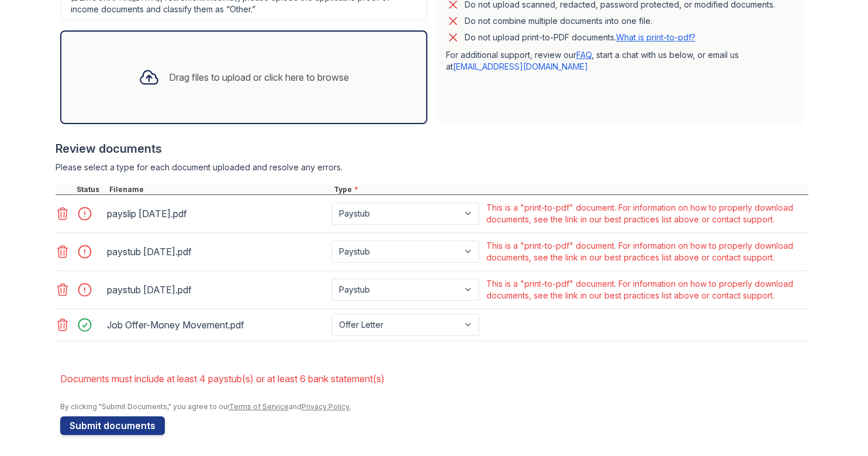 Image resolution: width=868 pixels, height=456 pixels. Describe the element at coordinates (656, 37) in the screenshot. I see `a: What is print-to-pdf?` at that location.